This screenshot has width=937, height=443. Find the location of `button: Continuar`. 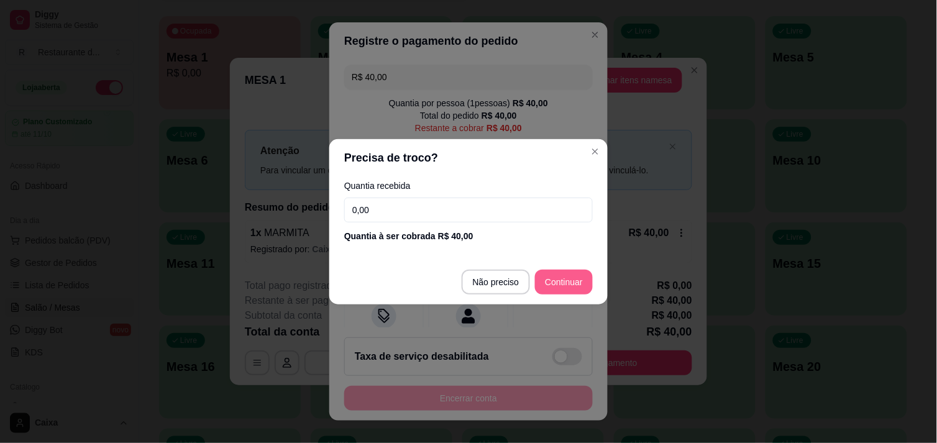

button: Continuar is located at coordinates (564, 282).